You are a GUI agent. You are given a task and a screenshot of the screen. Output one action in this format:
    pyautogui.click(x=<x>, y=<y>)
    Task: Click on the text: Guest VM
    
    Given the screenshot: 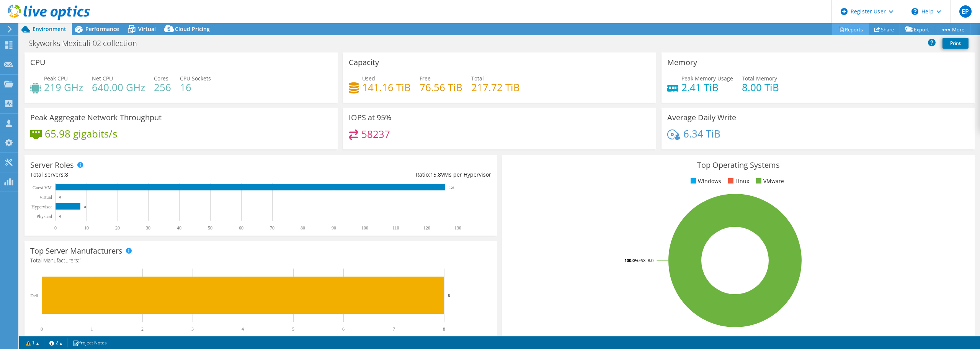 What is the action you would take?
    pyautogui.click(x=42, y=188)
    